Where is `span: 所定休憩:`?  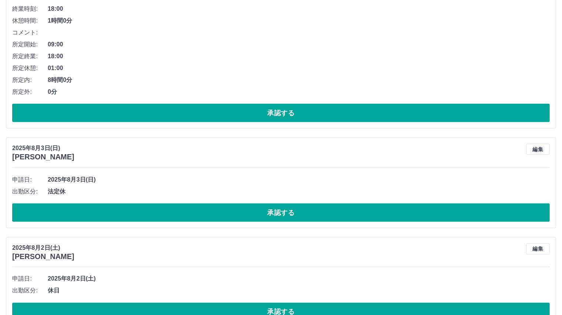
span: 所定休憩: is located at coordinates (30, 68).